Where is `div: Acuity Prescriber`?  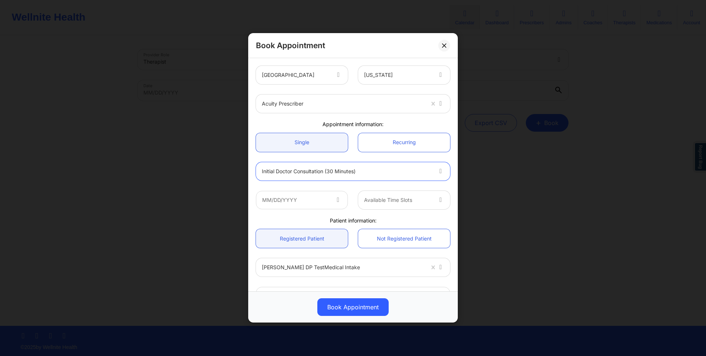 div: Acuity Prescriber is located at coordinates (343, 104).